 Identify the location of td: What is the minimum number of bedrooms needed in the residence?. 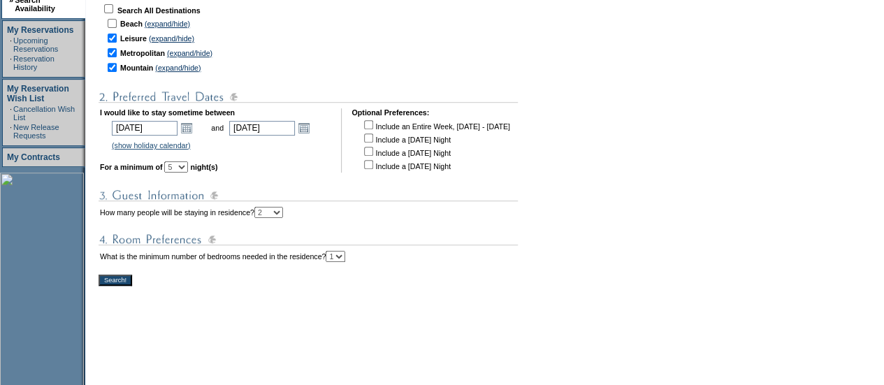
(222, 256).